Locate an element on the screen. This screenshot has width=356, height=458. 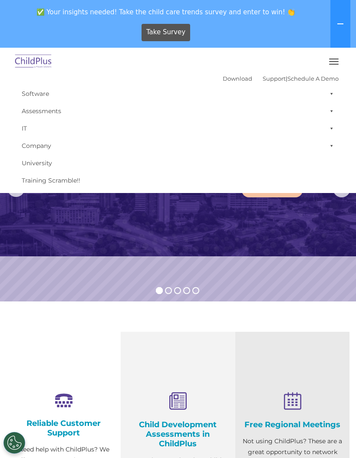
a: Schedule A Demo is located at coordinates (313, 79).